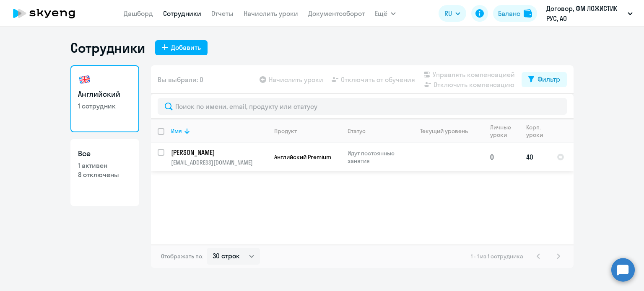 The height and width of the screenshot is (291, 644). I want to click on a: Балансbalance, so click(514, 13).